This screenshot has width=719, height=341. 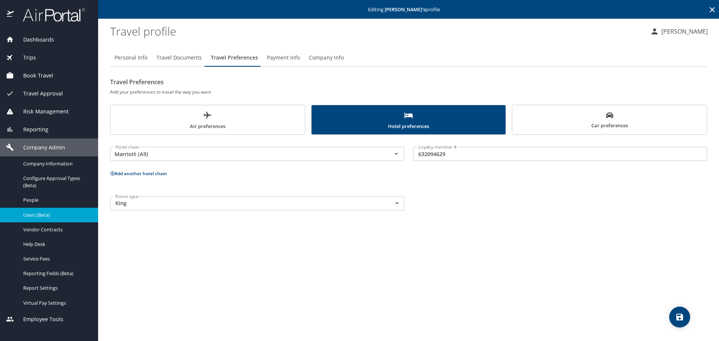 I want to click on button: Add another hotel chain, so click(x=138, y=173).